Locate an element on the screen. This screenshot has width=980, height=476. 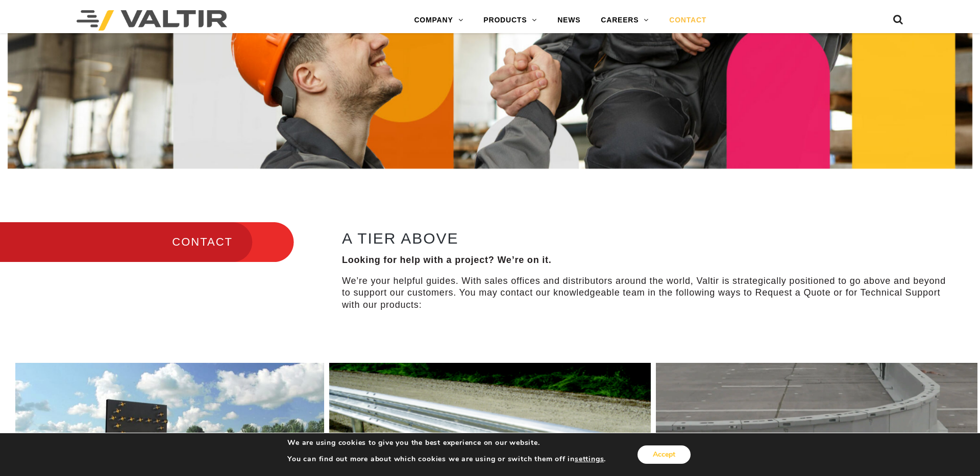
a: PRODUCTS is located at coordinates (510, 20).